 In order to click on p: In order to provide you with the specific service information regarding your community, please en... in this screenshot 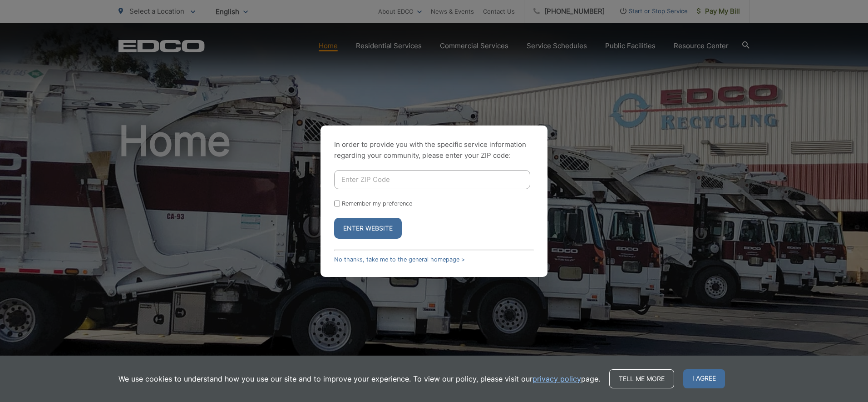, I will do `click(434, 150)`.